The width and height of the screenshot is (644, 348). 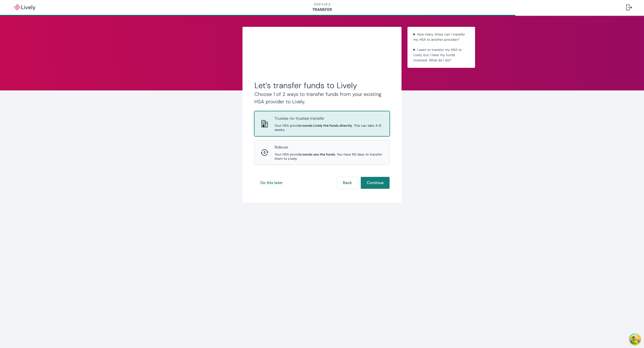 I want to click on svg: Trustee-to-trustee, so click(x=264, y=124).